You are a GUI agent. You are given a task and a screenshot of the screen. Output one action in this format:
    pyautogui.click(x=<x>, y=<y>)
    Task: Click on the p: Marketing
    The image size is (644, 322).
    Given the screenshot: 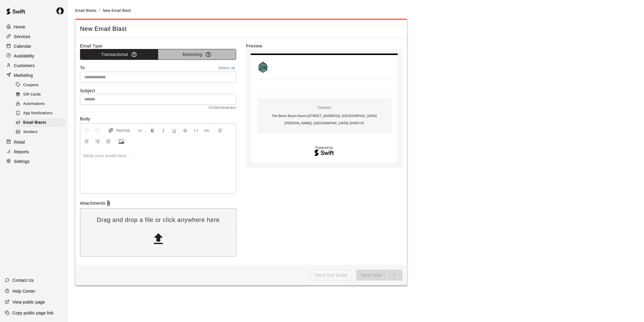 What is the action you would take?
    pyautogui.click(x=23, y=75)
    